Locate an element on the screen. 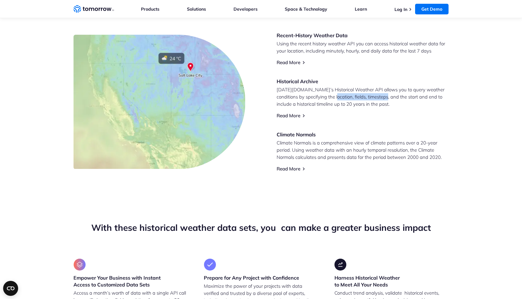 The height and width of the screenshot is (299, 522). a: Home link is located at coordinates (94, 9).